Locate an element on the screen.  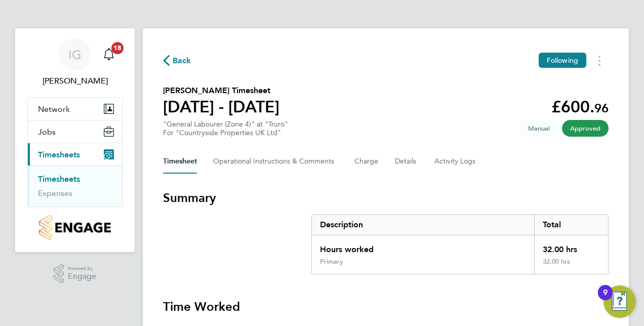
button: Timesheet is located at coordinates (180, 161).